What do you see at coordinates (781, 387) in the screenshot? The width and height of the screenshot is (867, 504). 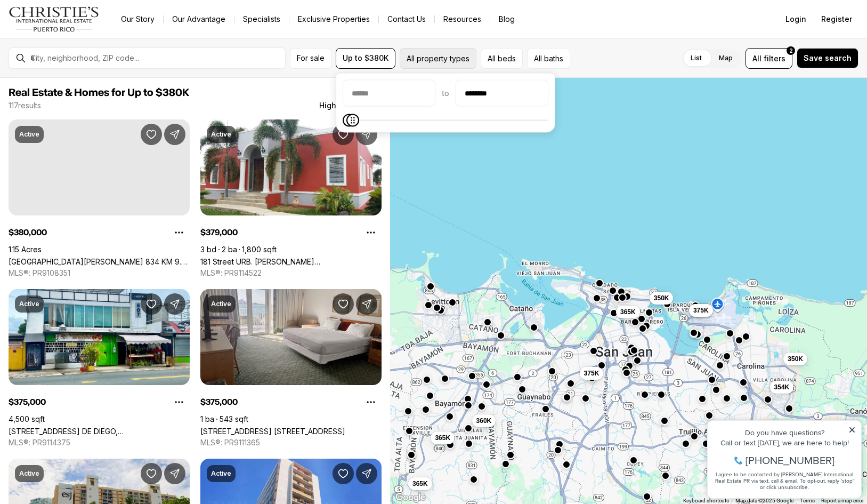 I see `button: 354K` at bounding box center [781, 387].